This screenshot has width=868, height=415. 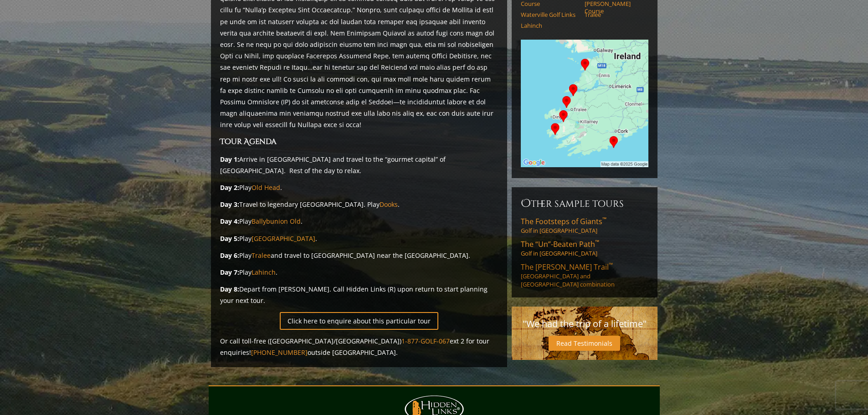 I want to click on a: 1-877-GOLF-067, so click(x=426, y=341).